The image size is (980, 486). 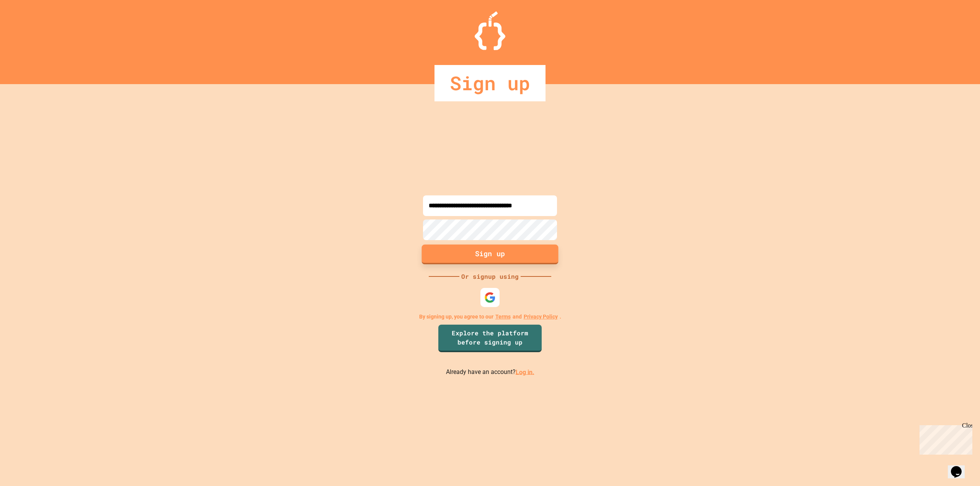 I want to click on a: Privacy Policy, so click(x=541, y=317).